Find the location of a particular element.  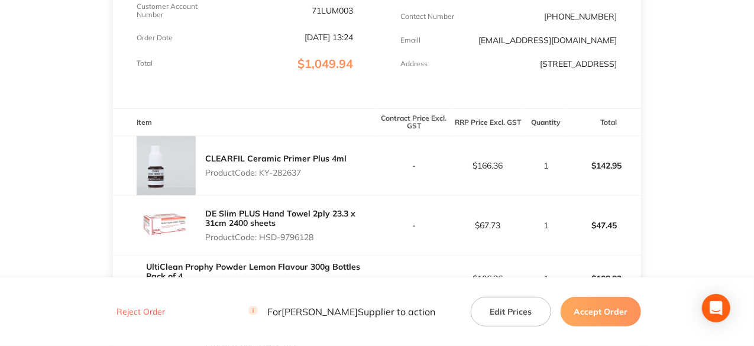

img: dzc5c3ZvZw is located at coordinates (166, 225).